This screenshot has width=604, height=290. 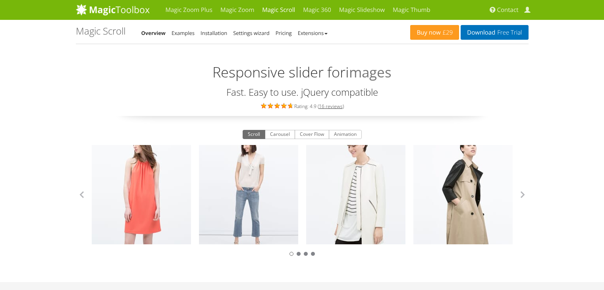 I want to click on h2: Responsive slider for, so click(x=302, y=68).